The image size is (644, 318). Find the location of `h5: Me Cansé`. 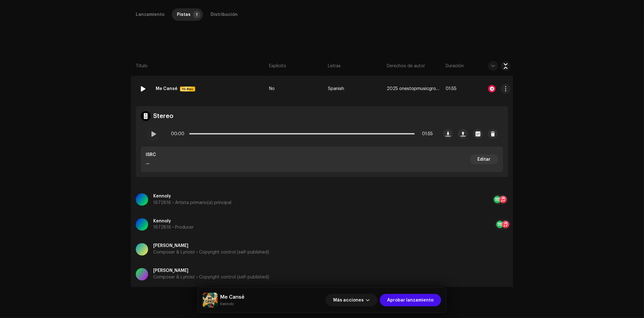

h5: Me Cansé is located at coordinates (232, 297).